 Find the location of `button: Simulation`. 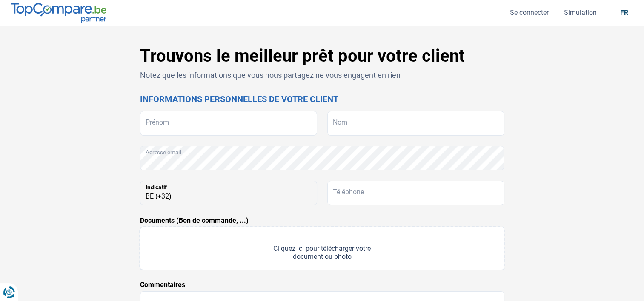

button: Simulation is located at coordinates (580, 12).